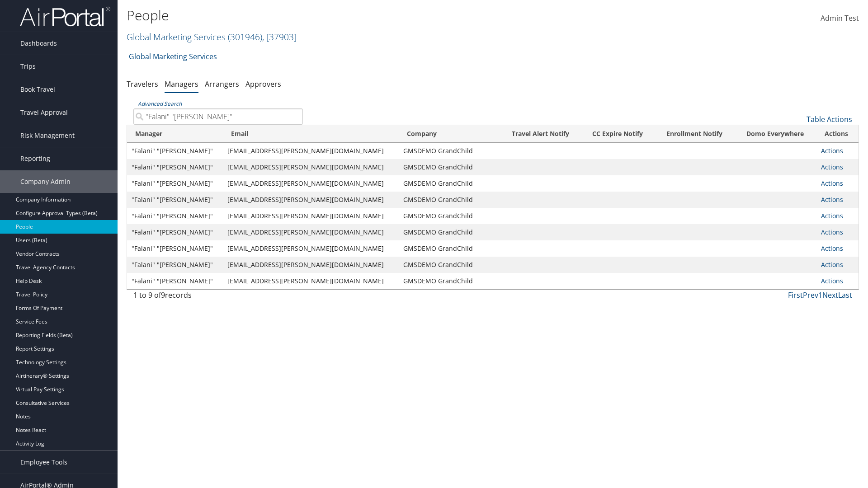  I want to click on span: Book Travel, so click(38, 89).